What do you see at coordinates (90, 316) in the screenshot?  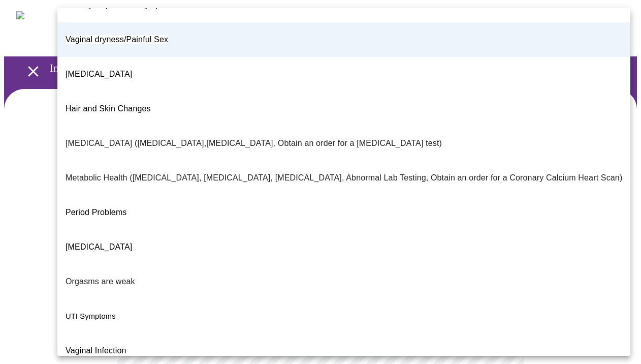 I see `span: UTI Symptoms` at bounding box center [90, 316].